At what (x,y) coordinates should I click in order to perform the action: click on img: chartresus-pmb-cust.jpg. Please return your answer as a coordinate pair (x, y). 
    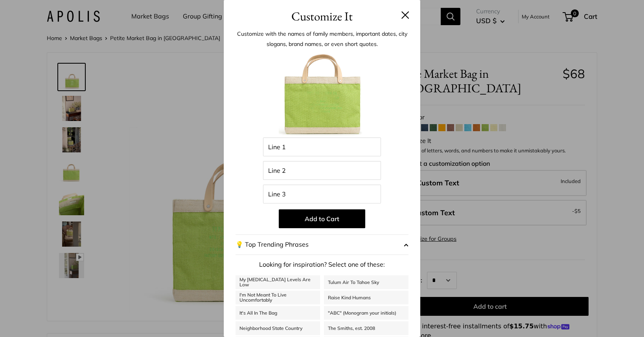
    Looking at the image, I should click on (322, 94).